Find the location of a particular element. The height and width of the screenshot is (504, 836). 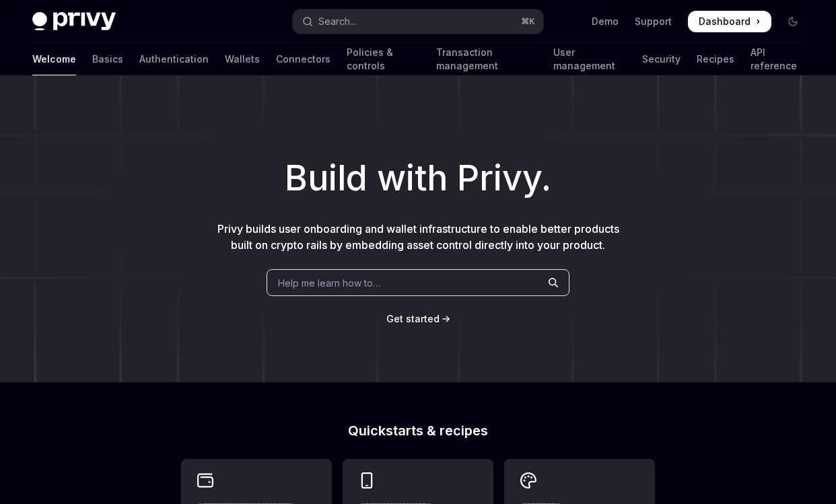

span: Help me learn how to… is located at coordinates (329, 283).